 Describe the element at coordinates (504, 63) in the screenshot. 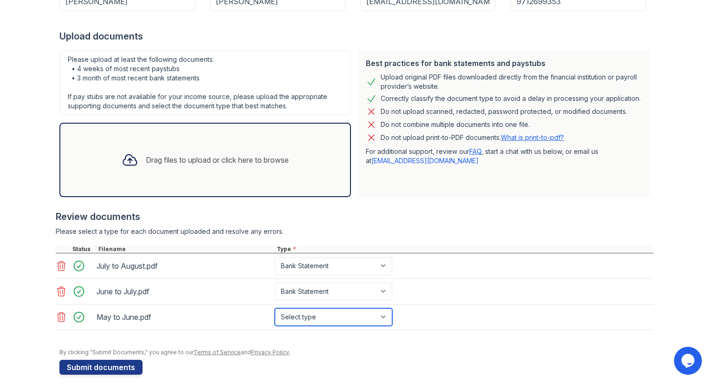

I see `div: Best practices for bank statements and paystubs` at that location.